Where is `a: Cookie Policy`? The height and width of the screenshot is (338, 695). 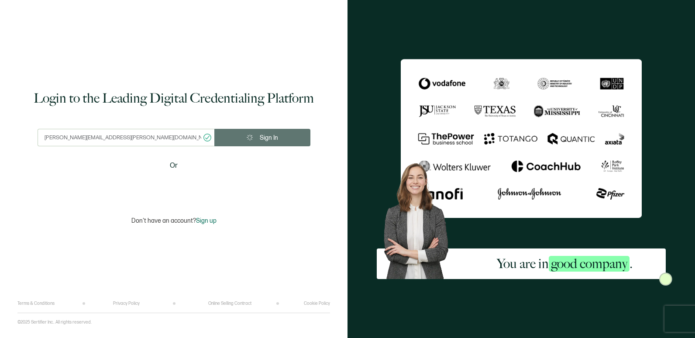
a: Cookie Policy is located at coordinates (317, 303).